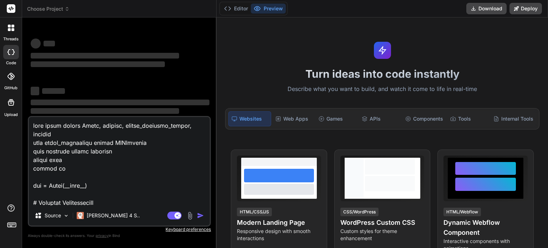  What do you see at coordinates (383, 235) in the screenshot?
I see `p: Custom styles for theme enhancement` at bounding box center [383, 235].